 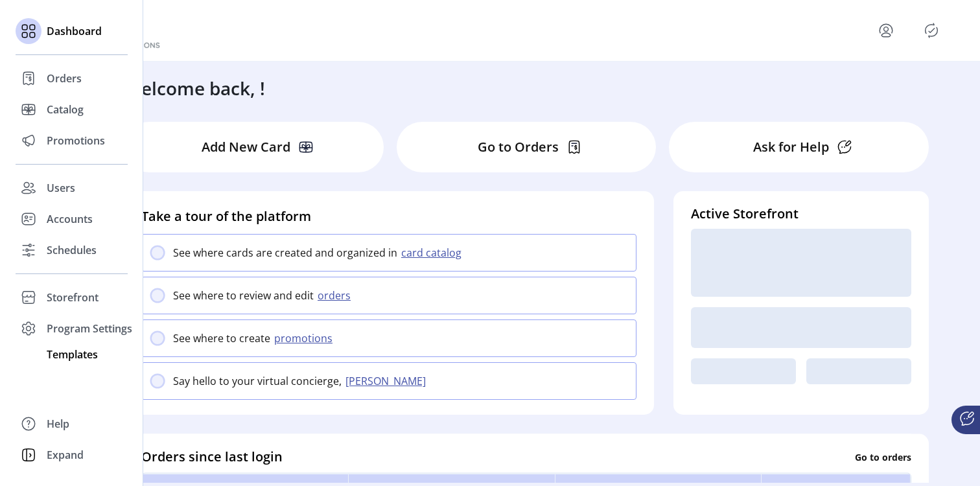 What do you see at coordinates (285, 253) in the screenshot?
I see `p: See where cards are created and organized in` at bounding box center [285, 253].